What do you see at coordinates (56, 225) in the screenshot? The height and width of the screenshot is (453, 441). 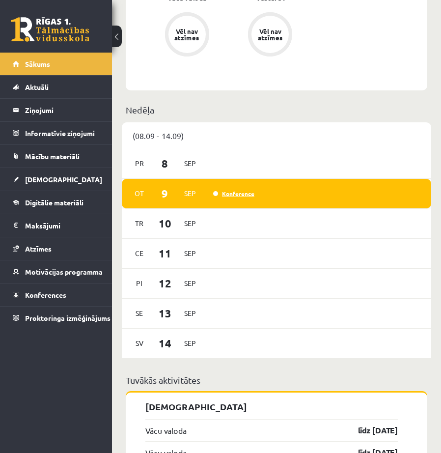 I see `a: Maksājumi` at bounding box center [56, 225].